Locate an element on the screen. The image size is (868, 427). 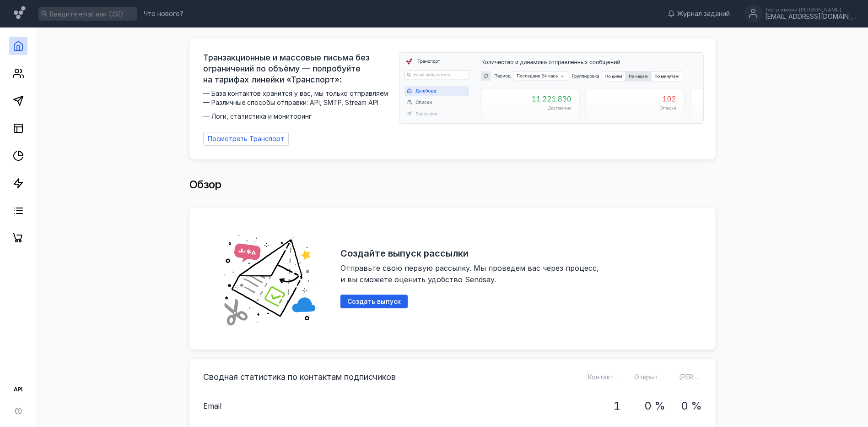
img: dashboard-transport-banner is located at coordinates (552, 88).